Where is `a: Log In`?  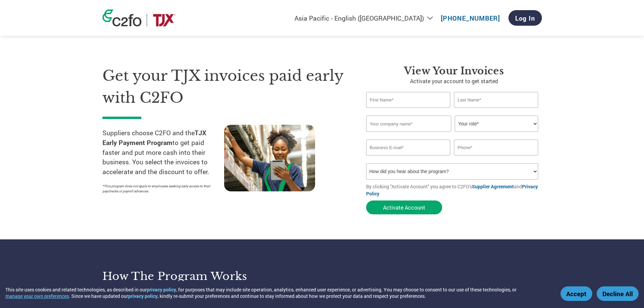 a: Log In is located at coordinates (525, 18).